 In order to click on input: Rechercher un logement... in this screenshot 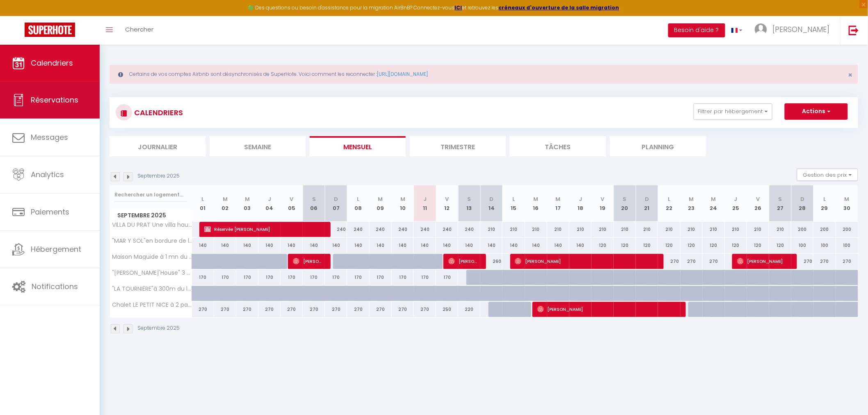, I will do `click(151, 195)`.